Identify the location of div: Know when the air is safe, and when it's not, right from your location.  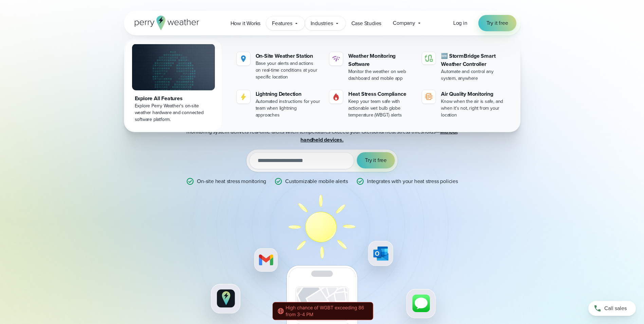
(473, 109).